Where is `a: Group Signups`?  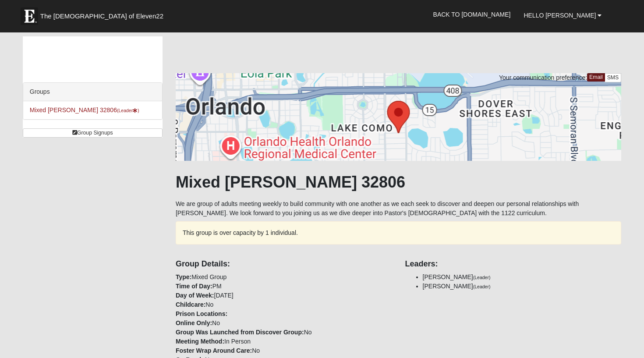
a: Group Signups is located at coordinates (92, 133).